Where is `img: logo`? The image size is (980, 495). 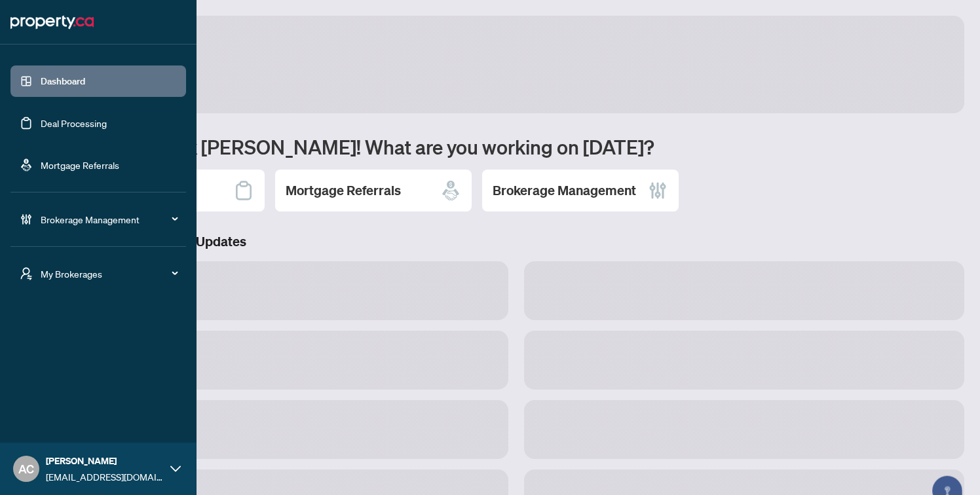
img: logo is located at coordinates (52, 22).